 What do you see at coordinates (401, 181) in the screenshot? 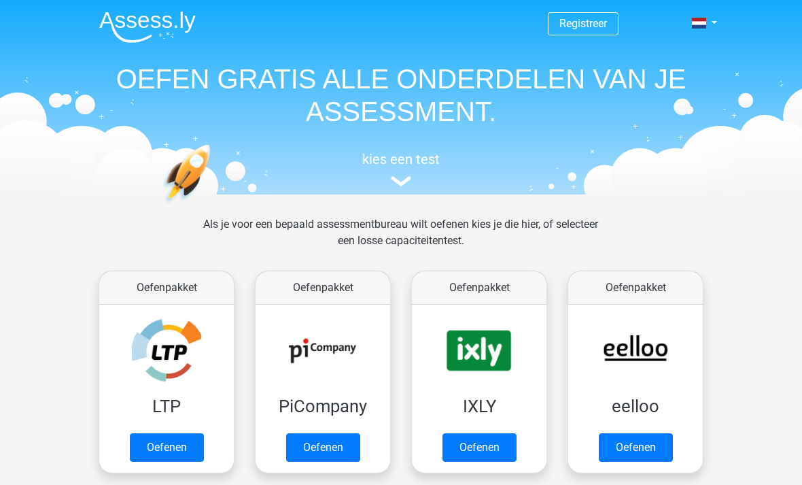
I see `img: assessment` at bounding box center [401, 181].